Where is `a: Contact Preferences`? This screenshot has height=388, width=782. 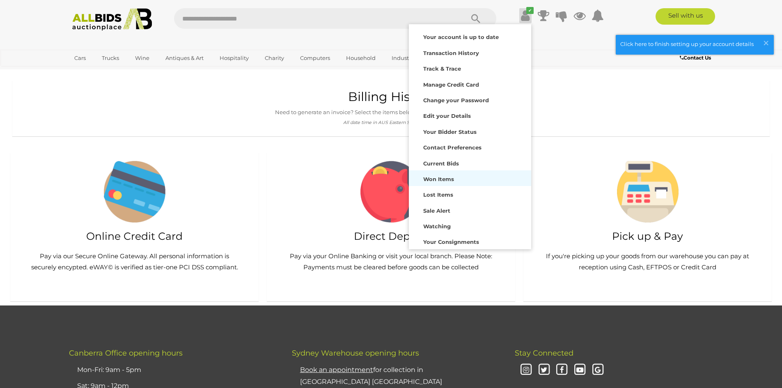 a: Contact Preferences is located at coordinates (470, 147).